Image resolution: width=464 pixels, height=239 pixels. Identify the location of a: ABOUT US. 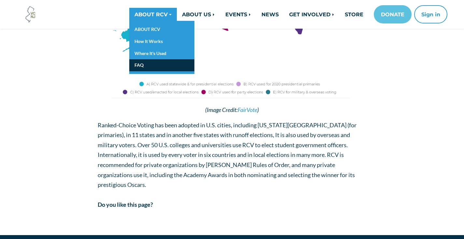
(198, 14).